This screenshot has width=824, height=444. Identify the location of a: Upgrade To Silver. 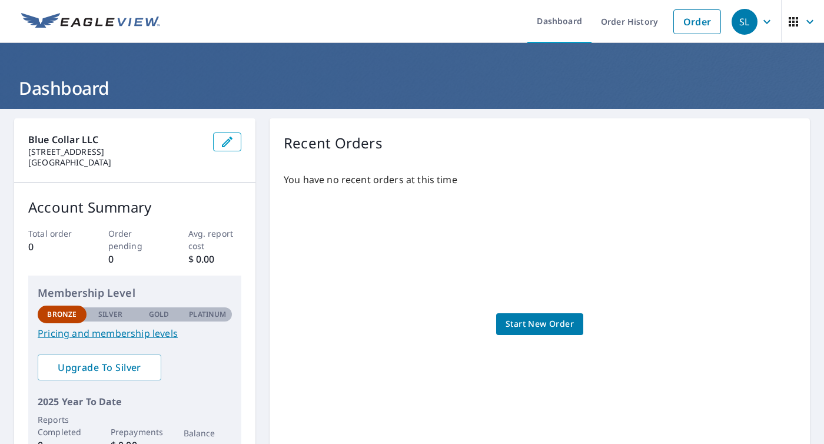
(99, 367).